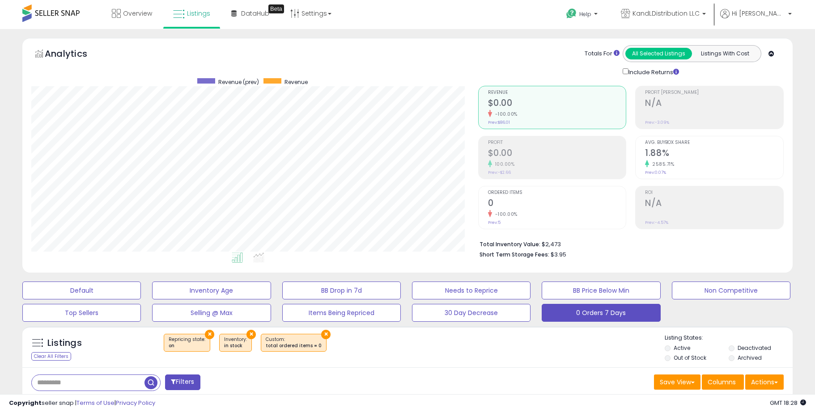 The image size is (815, 412). What do you see at coordinates (199, 13) in the screenshot?
I see `span: Listings` at bounding box center [199, 13].